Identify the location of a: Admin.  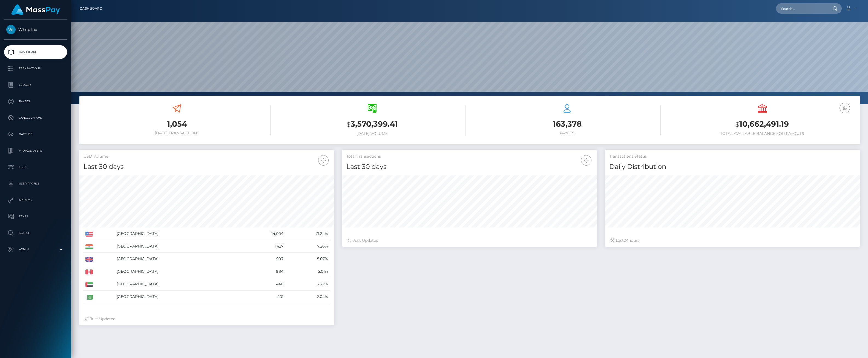
(36, 249).